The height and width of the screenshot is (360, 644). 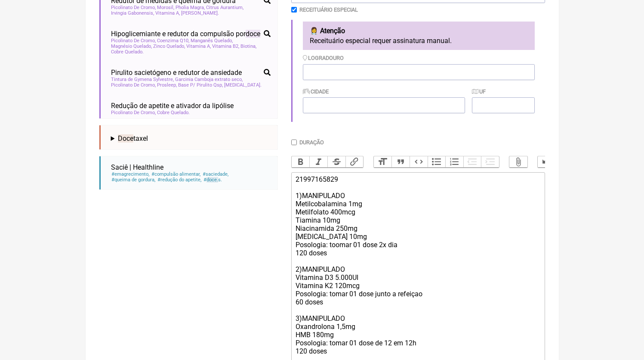 What do you see at coordinates (190, 8) in the screenshot?
I see `span: Pholia Magra` at bounding box center [190, 8].